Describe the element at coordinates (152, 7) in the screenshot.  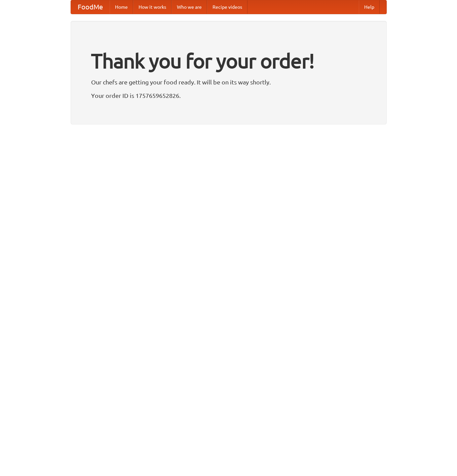
I see `a: How it works` at that location.